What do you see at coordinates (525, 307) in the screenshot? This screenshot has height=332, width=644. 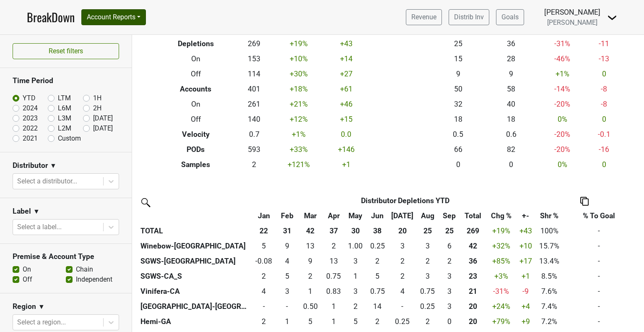 I see `div: +4` at bounding box center [525, 307].